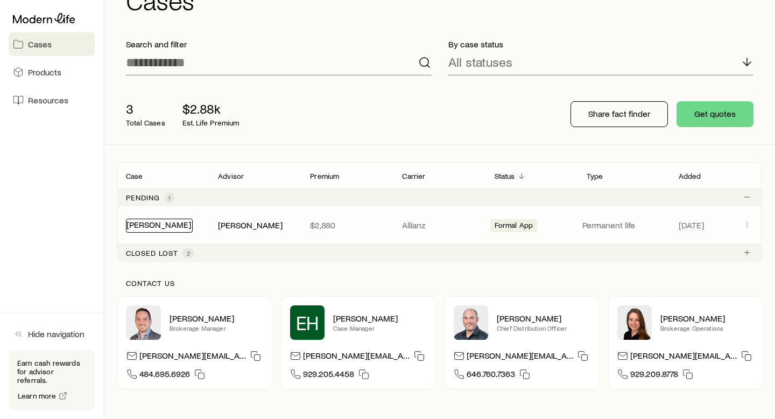 The image size is (775, 419). Describe the element at coordinates (514, 226) in the screenshot. I see `span: Formal App` at that location.